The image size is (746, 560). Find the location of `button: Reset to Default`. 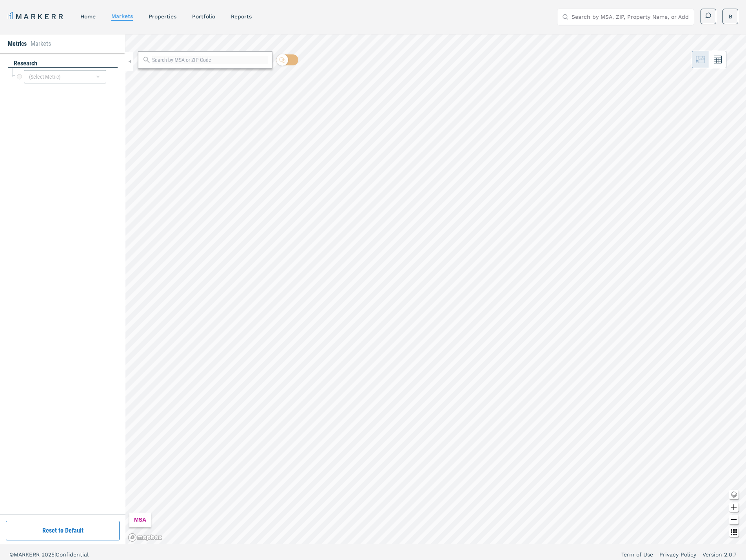

button: Reset to Default is located at coordinates (63, 531).